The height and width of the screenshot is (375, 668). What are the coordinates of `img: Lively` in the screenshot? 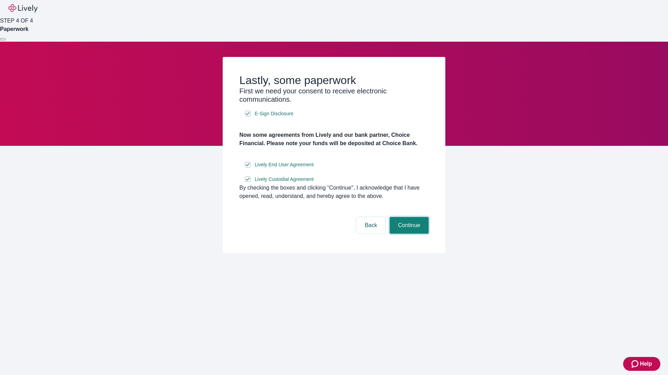 It's located at (23, 8).